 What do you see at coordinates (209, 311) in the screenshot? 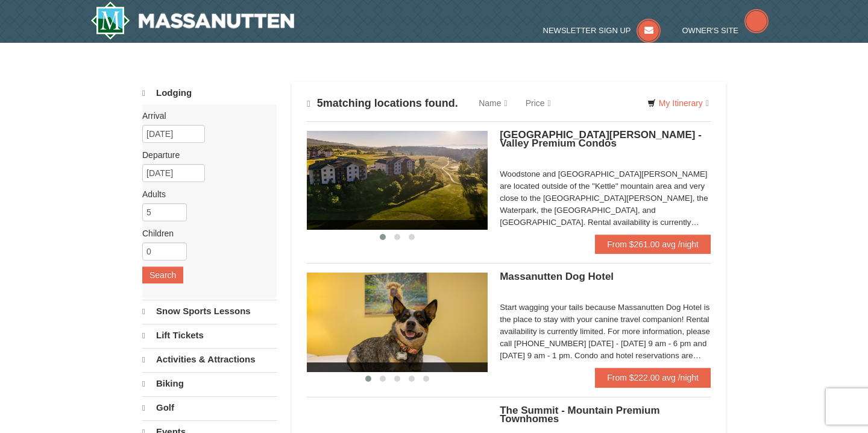
I see `a: Snow Sports Lessons` at bounding box center [209, 311].